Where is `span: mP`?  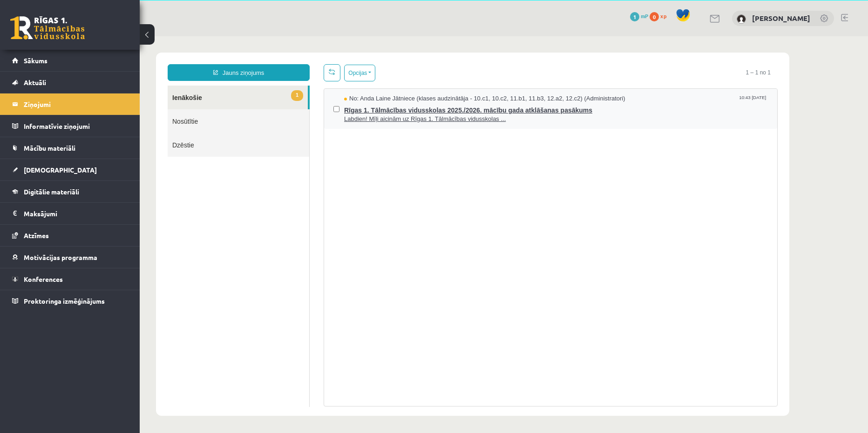
span: mP is located at coordinates (645, 16).